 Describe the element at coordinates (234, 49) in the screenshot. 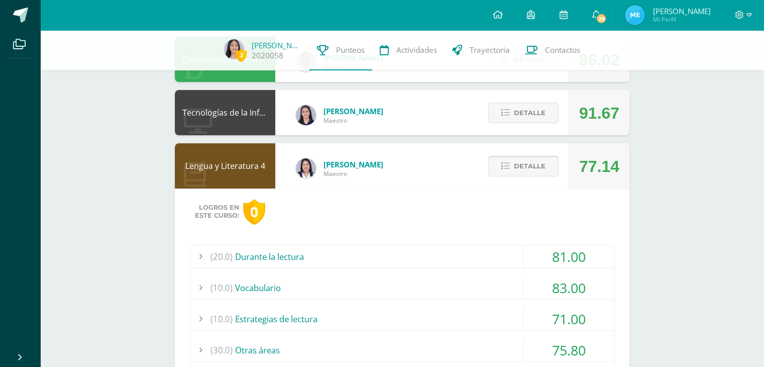

I see `img: 465802bedcf92eec8918c7a0231a888a.png` at that location.